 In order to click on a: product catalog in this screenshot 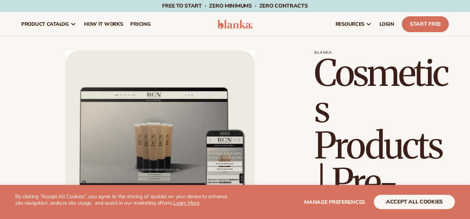, I will do `click(49, 24)`.